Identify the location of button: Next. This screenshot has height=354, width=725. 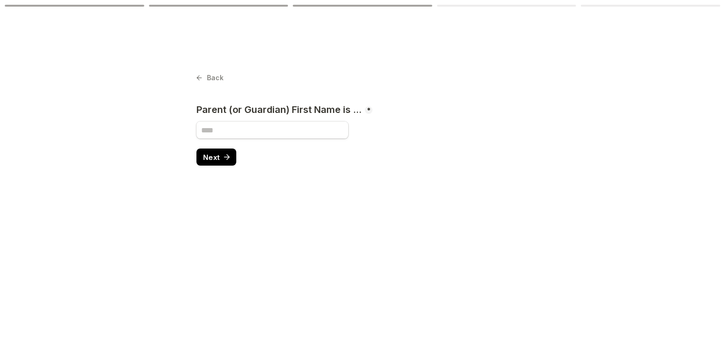
(216, 157).